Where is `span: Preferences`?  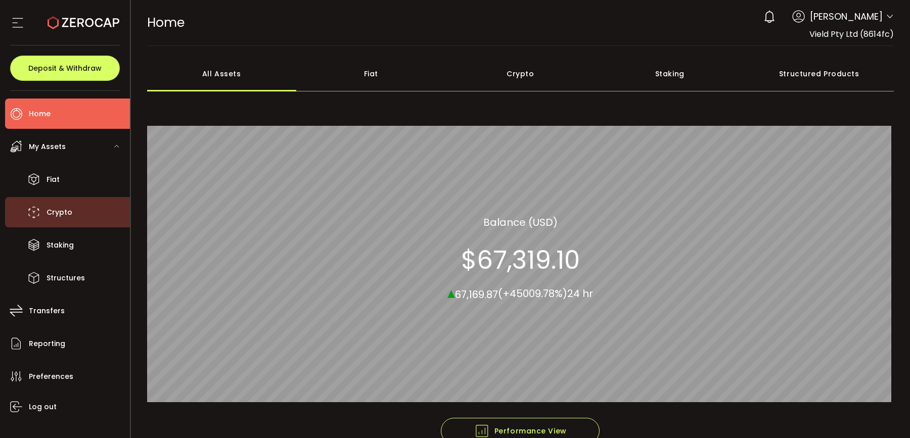 span: Preferences is located at coordinates (51, 377).